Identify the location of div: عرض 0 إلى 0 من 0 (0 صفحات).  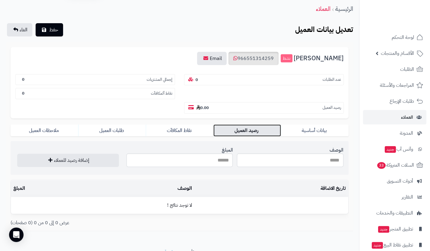
(93, 223).